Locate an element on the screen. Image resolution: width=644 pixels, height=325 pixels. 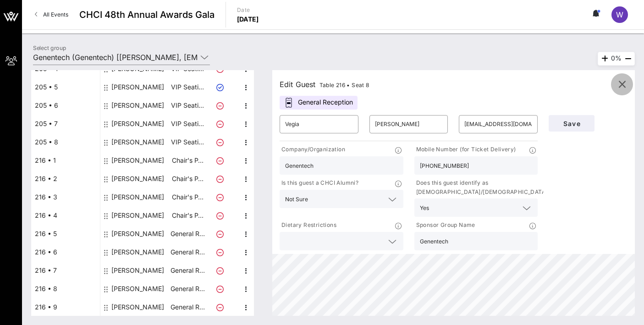
div: Oscar Martinez-Fain is located at coordinates (137, 253).